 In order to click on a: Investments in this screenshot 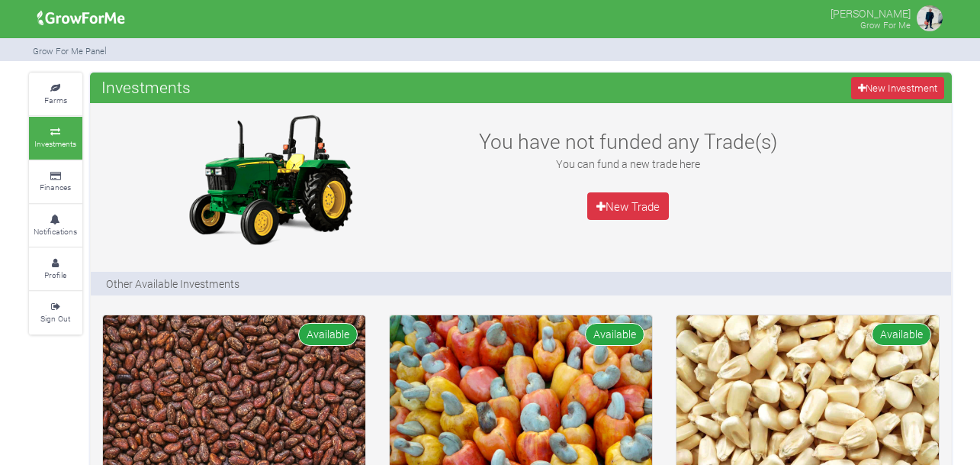, I will do `click(56, 137)`.